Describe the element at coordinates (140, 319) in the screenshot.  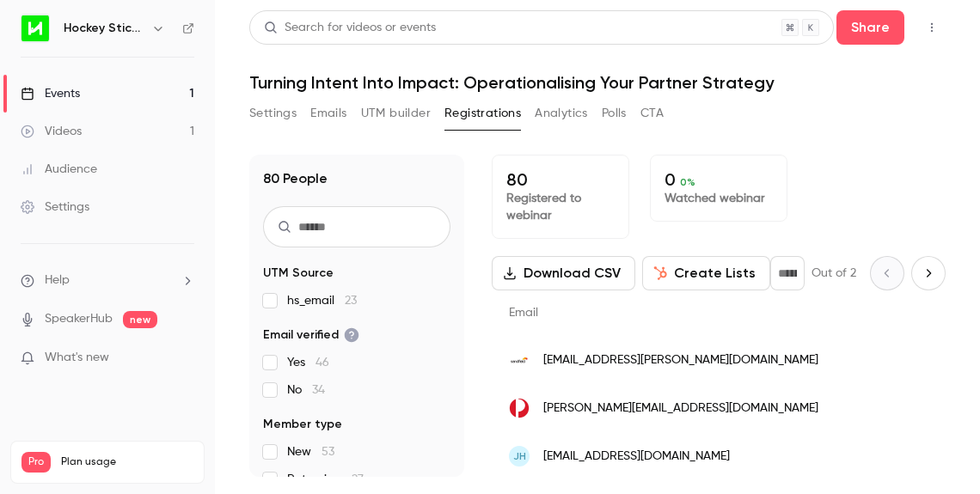
I see `span: new` at that location.